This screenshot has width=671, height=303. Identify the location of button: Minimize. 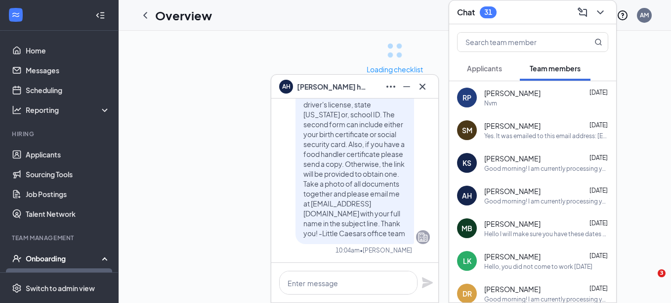
(407, 87).